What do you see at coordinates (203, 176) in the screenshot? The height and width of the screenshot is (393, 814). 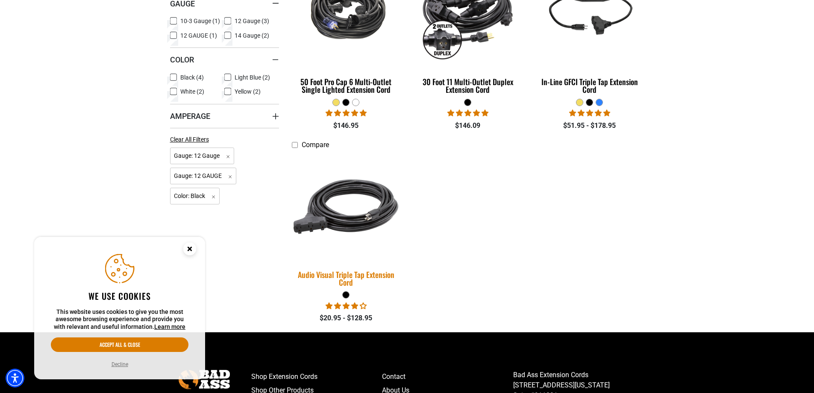 I see `span: Gauge: 12 GAUGE` at bounding box center [203, 176].